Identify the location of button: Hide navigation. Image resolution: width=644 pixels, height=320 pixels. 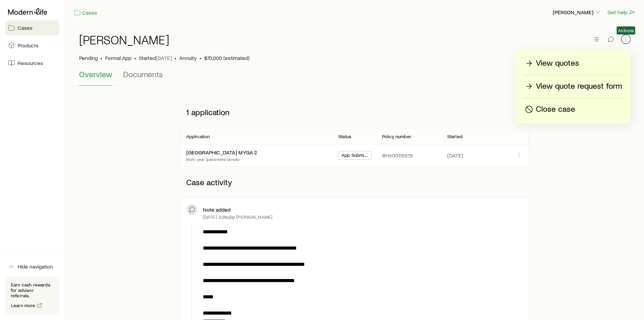
(33, 266).